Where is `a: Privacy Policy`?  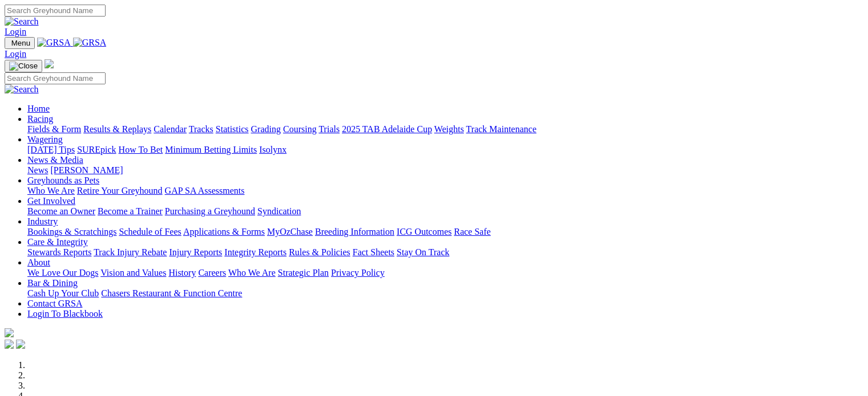 a: Privacy Policy is located at coordinates (358, 272).